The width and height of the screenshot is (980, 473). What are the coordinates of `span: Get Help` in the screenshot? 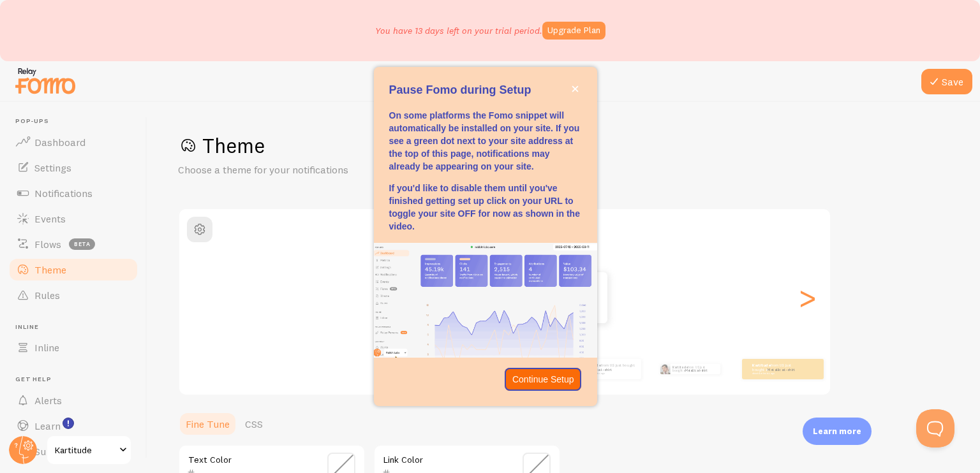 It's located at (77, 380).